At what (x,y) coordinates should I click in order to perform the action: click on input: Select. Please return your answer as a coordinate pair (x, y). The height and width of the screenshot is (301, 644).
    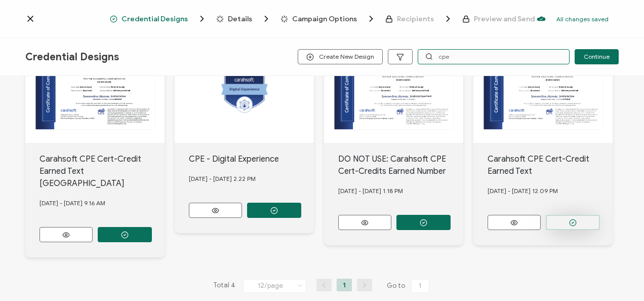
    Looking at the image, I should click on (275, 286).